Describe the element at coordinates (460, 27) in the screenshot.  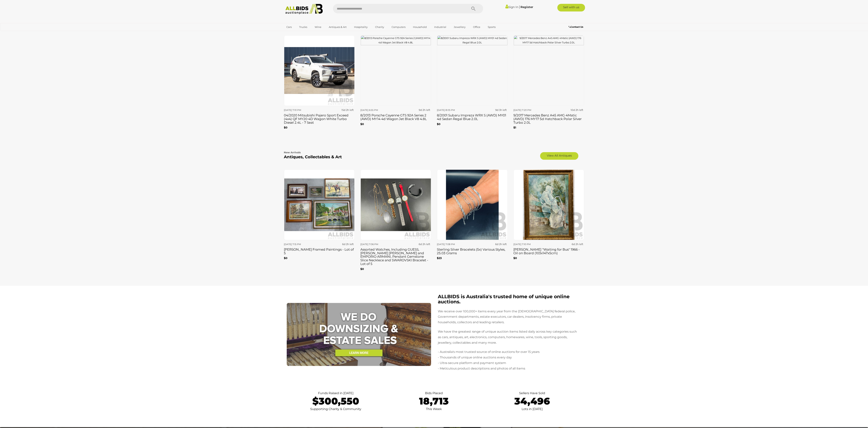
I see `a: Jewellery` at that location.